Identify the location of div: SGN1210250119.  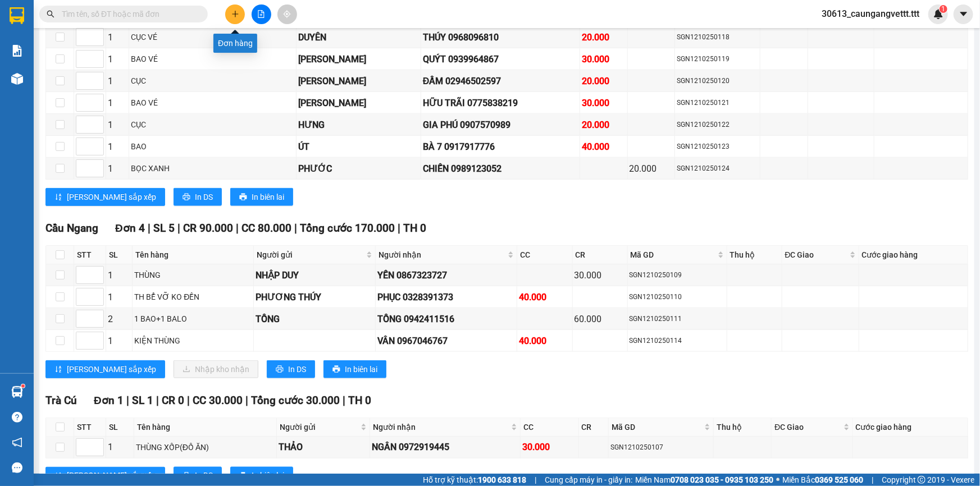
(717, 59).